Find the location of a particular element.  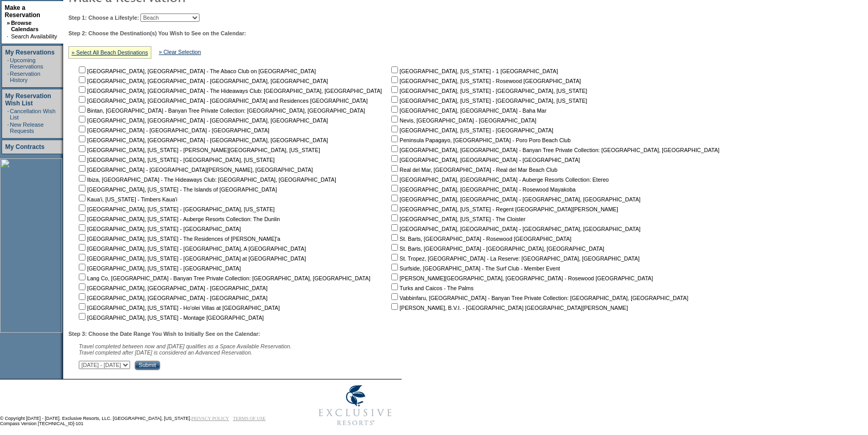

a: My Reservations is located at coordinates (29, 53).